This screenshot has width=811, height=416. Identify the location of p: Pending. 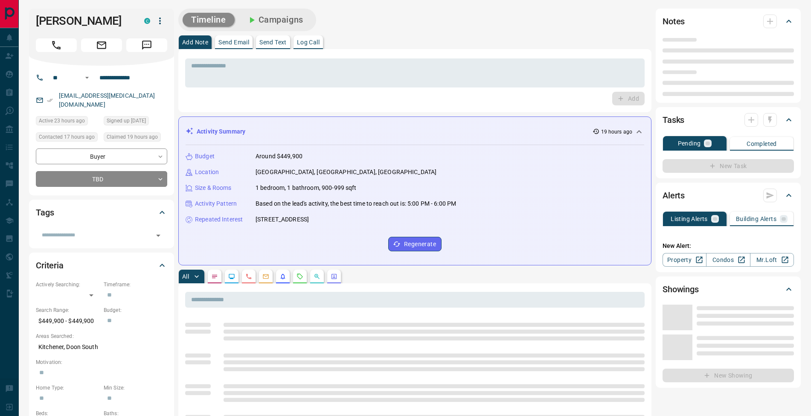
(689, 143).